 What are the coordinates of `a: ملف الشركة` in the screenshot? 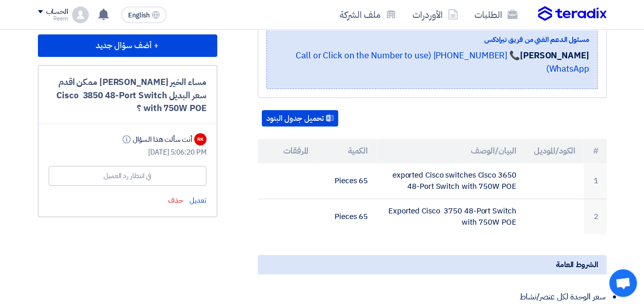 It's located at (368, 14).